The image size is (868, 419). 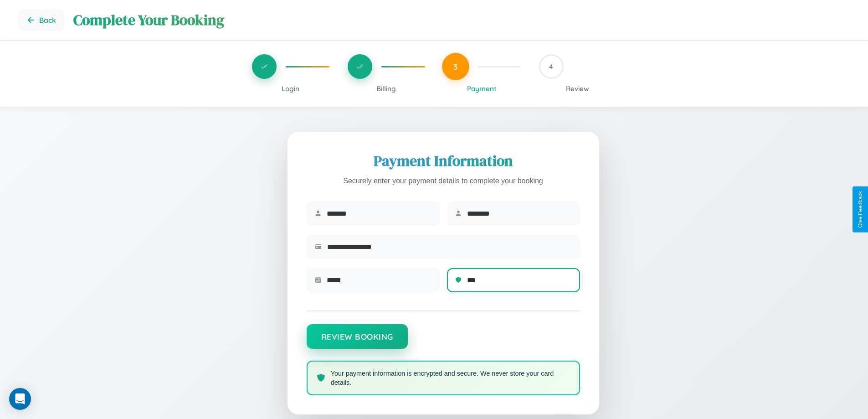 I want to click on span: Billing, so click(x=386, y=89).